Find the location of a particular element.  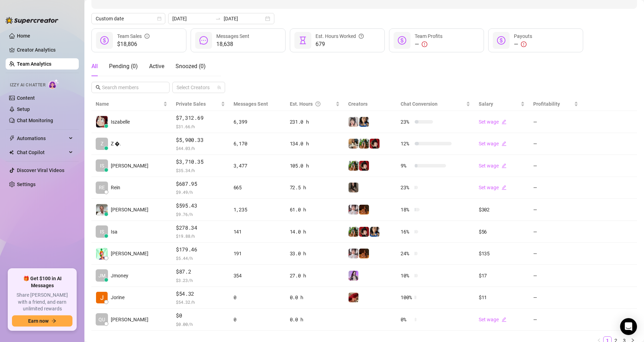

span: Z �. is located at coordinates (116, 144).